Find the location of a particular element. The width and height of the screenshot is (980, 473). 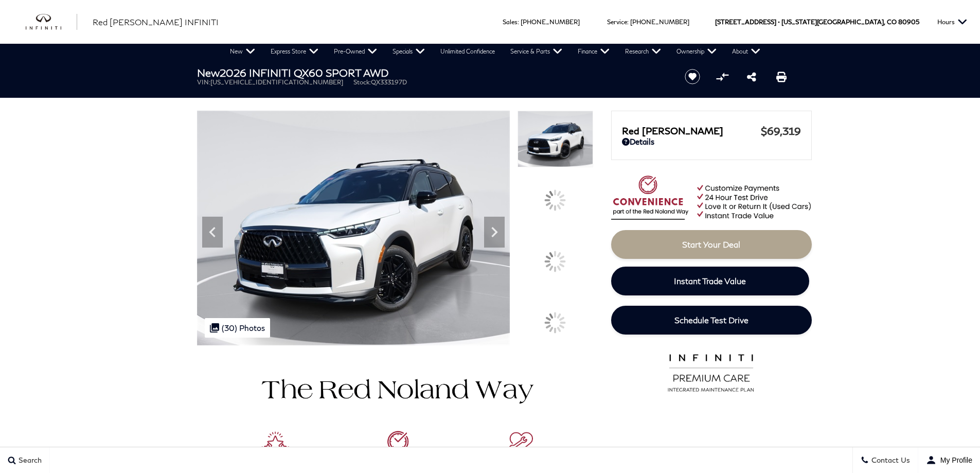

a: Share this New 2026 INFINITI QX60 SPORT AWD is located at coordinates (751, 77).